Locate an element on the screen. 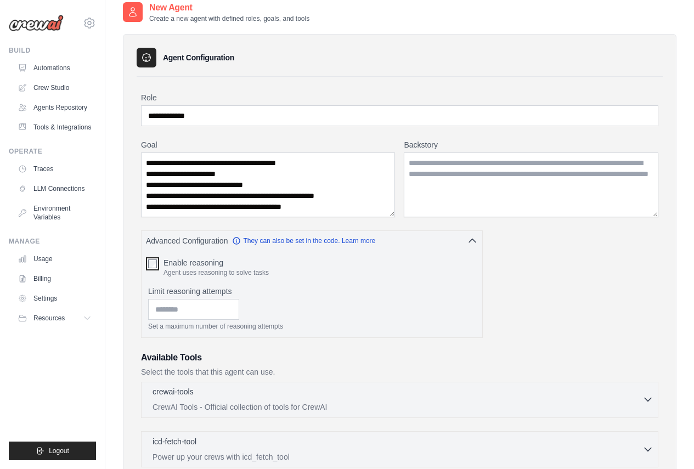 This screenshot has height=469, width=694. a: Crew Studio is located at coordinates (54, 88).